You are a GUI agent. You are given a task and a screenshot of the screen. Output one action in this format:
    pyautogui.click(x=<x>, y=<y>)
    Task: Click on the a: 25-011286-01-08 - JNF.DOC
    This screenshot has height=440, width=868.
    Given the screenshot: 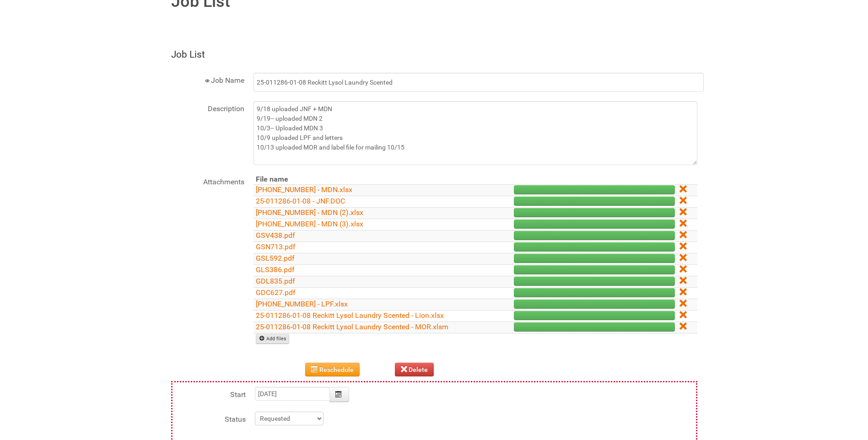 What is the action you would take?
    pyautogui.click(x=300, y=201)
    